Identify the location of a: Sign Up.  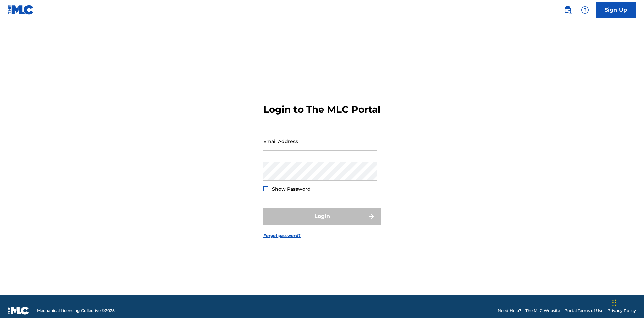
(616, 10).